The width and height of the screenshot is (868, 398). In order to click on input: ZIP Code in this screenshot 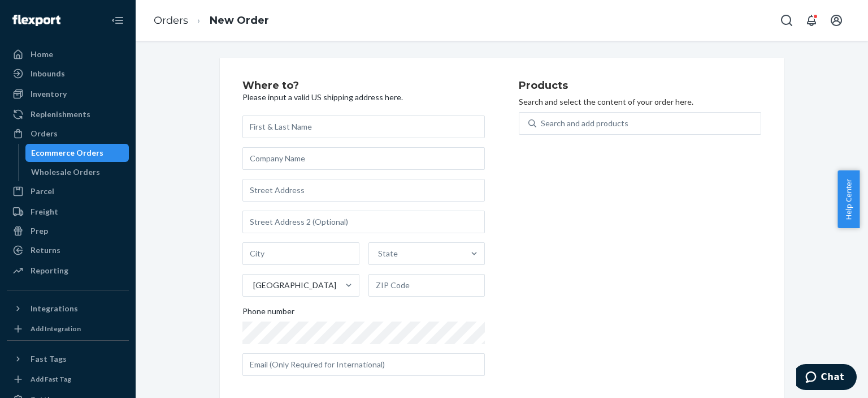, I will do `click(426, 285)`.